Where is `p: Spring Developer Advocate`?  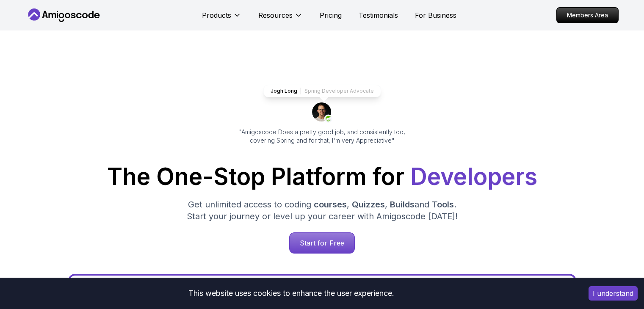
p: Spring Developer Advocate is located at coordinates (340, 91).